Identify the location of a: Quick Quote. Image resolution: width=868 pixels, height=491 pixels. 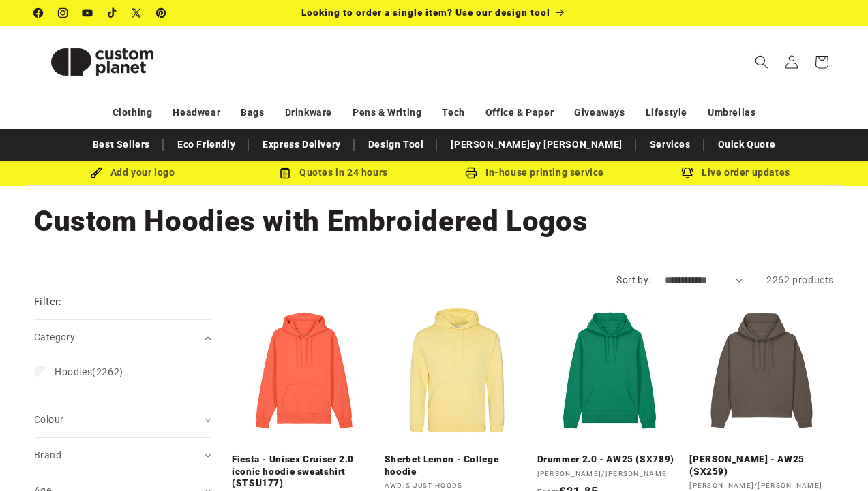
(746, 145).